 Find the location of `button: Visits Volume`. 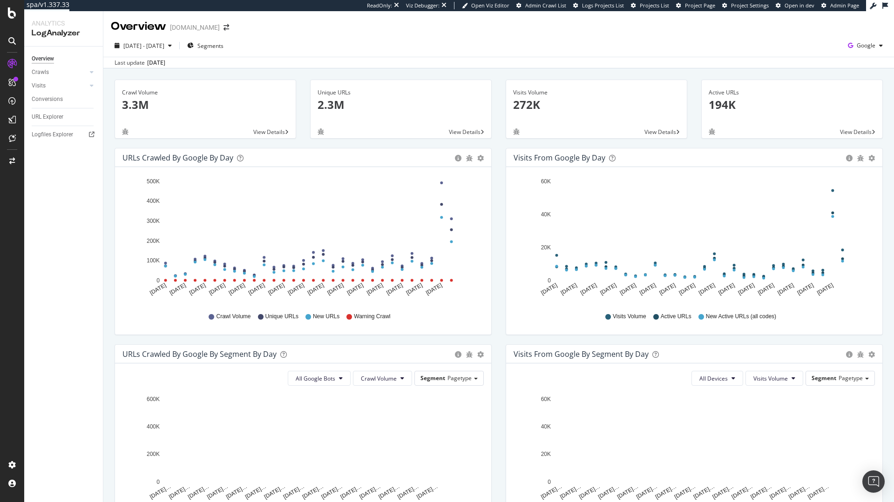

button: Visits Volume is located at coordinates (774, 378).